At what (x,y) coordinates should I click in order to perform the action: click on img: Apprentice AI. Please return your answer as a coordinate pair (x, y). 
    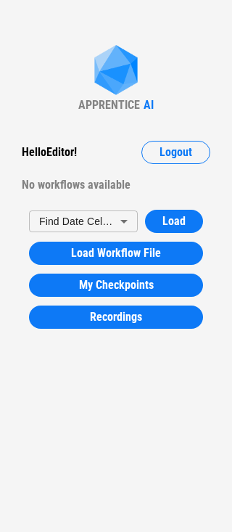
    Looking at the image, I should click on (116, 71).